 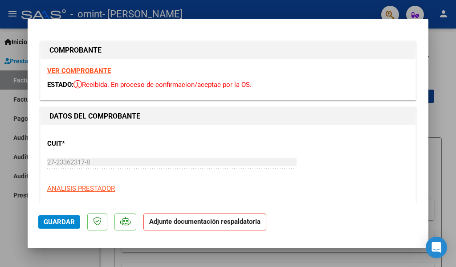 I want to click on strong: VER COMPROBANTE, so click(x=79, y=71).